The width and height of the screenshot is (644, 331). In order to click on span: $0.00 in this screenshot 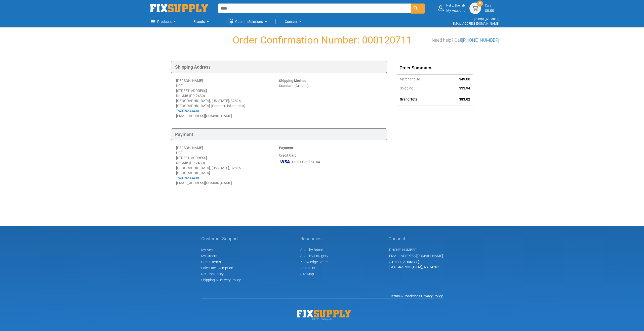, I will do `click(490, 11)`.